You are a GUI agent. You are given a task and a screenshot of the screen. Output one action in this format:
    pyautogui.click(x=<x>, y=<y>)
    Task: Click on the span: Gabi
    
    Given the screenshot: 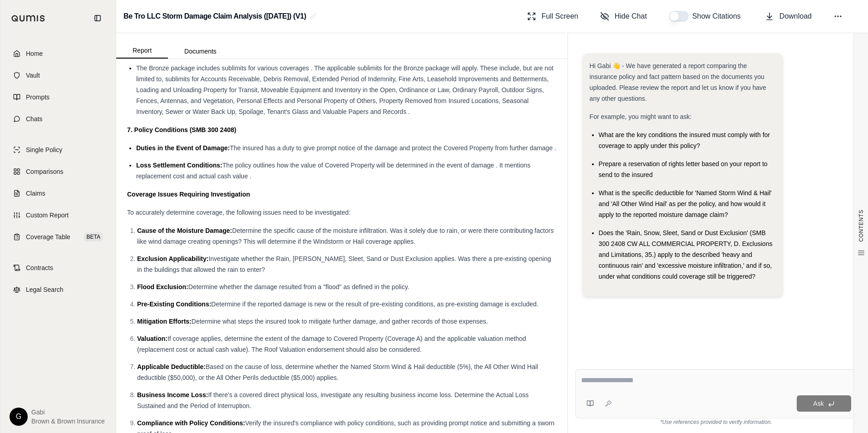 What is the action you would take?
    pyautogui.click(x=68, y=412)
    